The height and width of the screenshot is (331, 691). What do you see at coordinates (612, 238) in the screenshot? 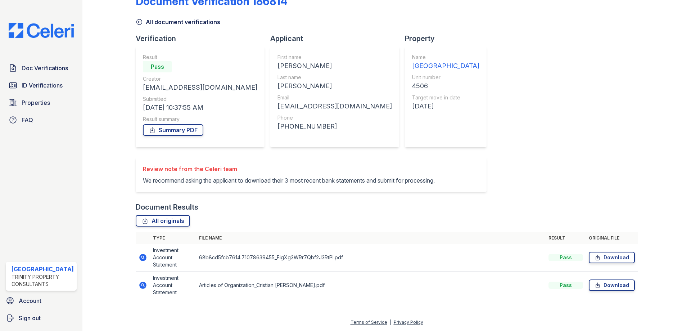
I see `th: Original file` at bounding box center [612, 238].